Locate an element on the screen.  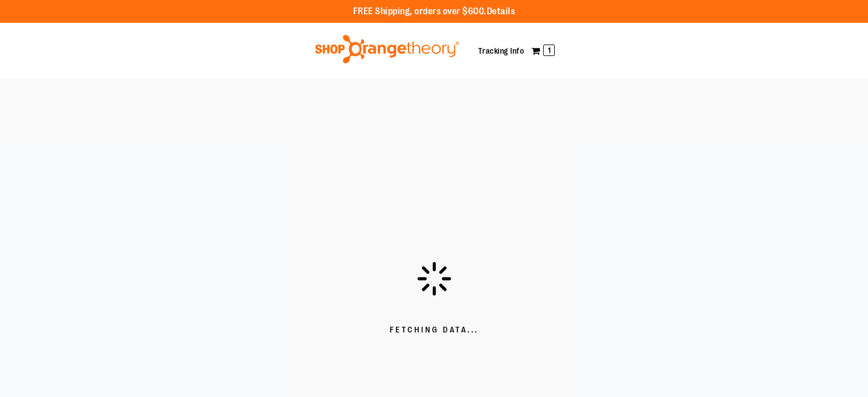
a: Details is located at coordinates (501, 11).